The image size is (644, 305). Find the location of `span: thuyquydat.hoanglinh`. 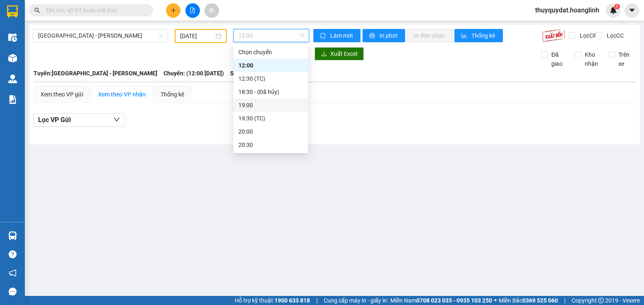

span: thuyquydat.hoanglinh is located at coordinates (567, 10).